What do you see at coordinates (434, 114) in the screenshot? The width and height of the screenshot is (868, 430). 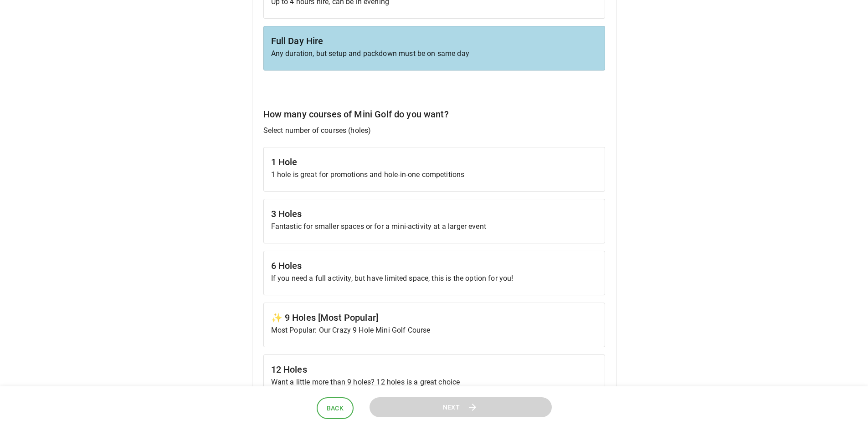 I see `h6: How many courses of Mini Golf do you want?` at bounding box center [434, 114].